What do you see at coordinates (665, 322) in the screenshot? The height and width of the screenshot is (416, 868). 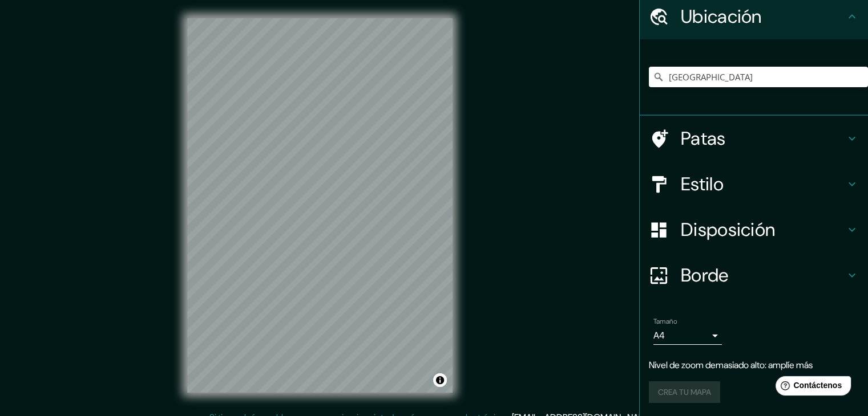 I see `font: Tamaño` at bounding box center [665, 322].